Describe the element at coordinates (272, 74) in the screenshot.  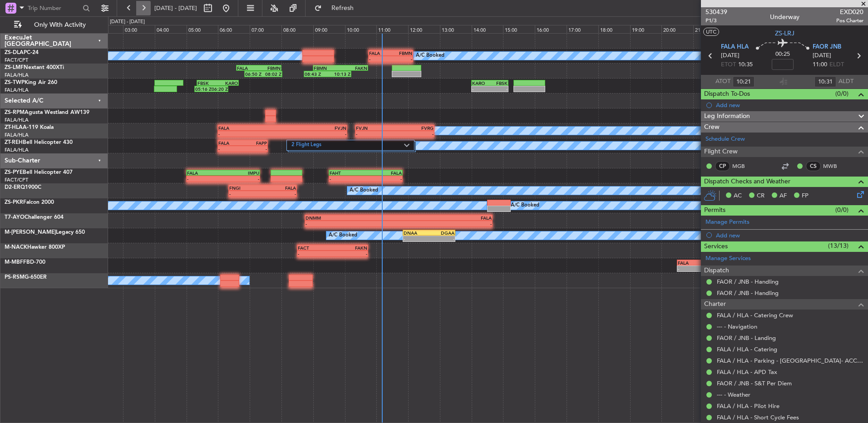
I see `div: 08:02 Z` at that location.